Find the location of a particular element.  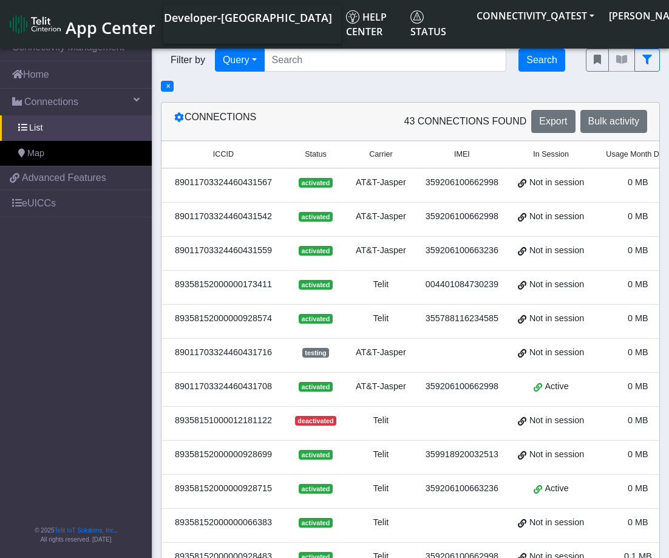

span: IMEI is located at coordinates (462, 154).